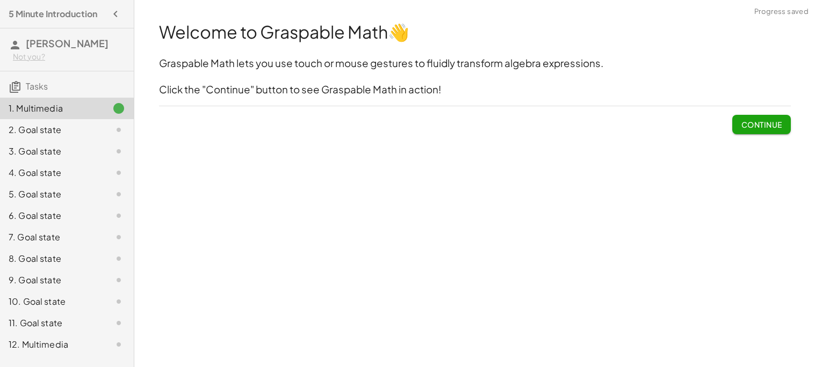 The height and width of the screenshot is (367, 815). What do you see at coordinates (475, 63) in the screenshot?
I see `h3: Graspable Math lets you use touch or mouse gestures to fluidly transform algebra expressions.` at bounding box center [475, 63].